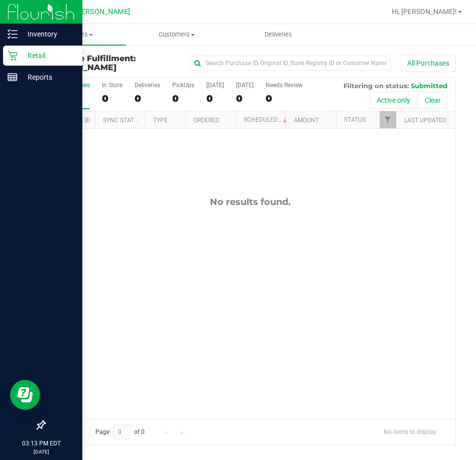  Describe the element at coordinates (429, 86) in the screenshot. I see `span: Submitted` at that location.